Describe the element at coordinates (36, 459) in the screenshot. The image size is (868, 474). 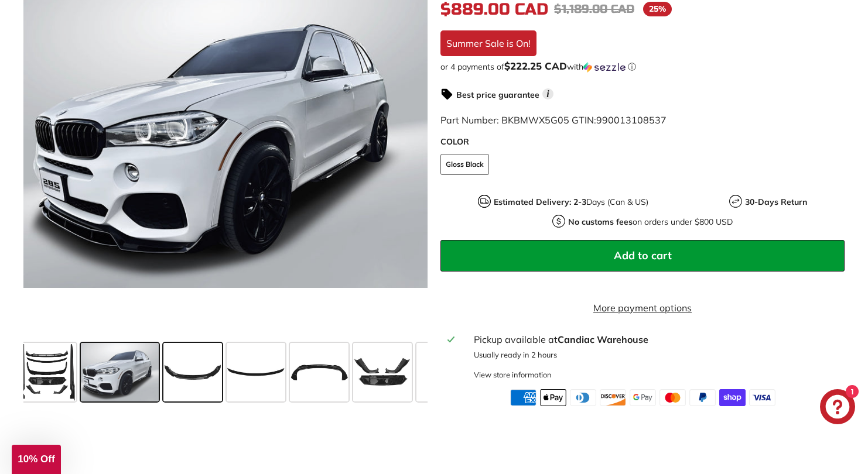
I see `span: 10% Off` at that location.